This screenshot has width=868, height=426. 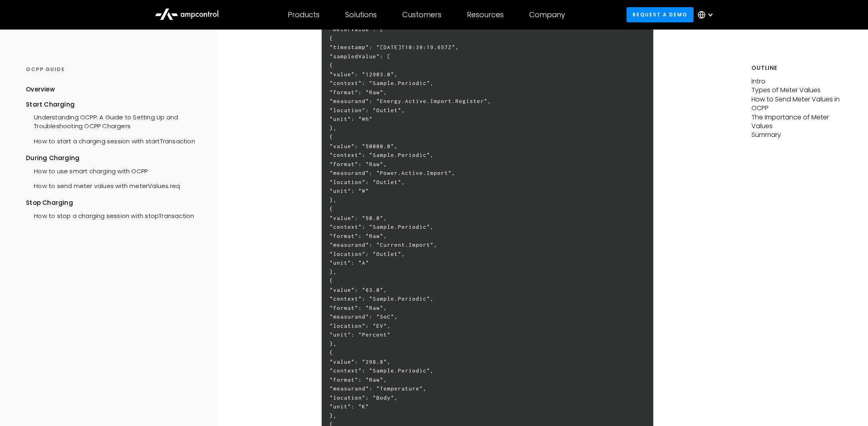 I want to click on div: Customers, so click(x=422, y=15).